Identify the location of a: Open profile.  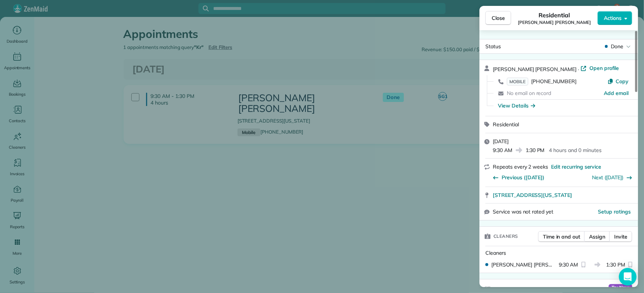
(599, 68).